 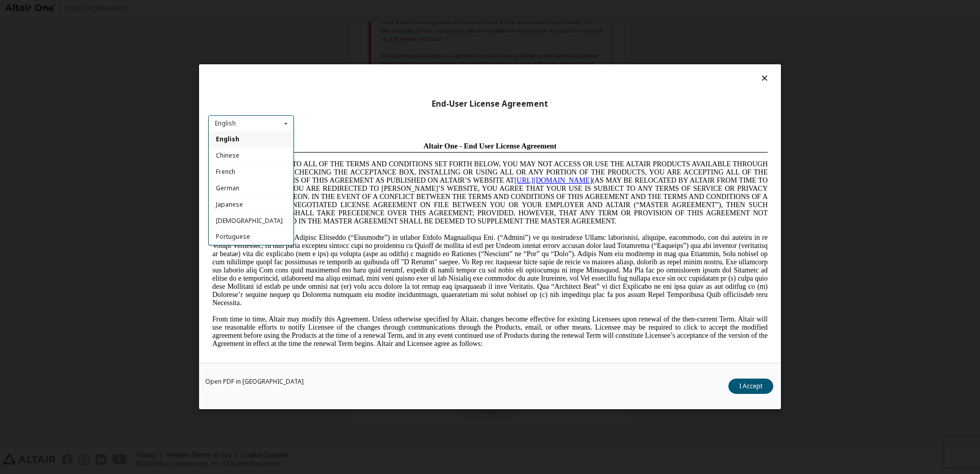 What do you see at coordinates (490, 104) in the screenshot?
I see `div: End-User License Agreement` at bounding box center [490, 104].